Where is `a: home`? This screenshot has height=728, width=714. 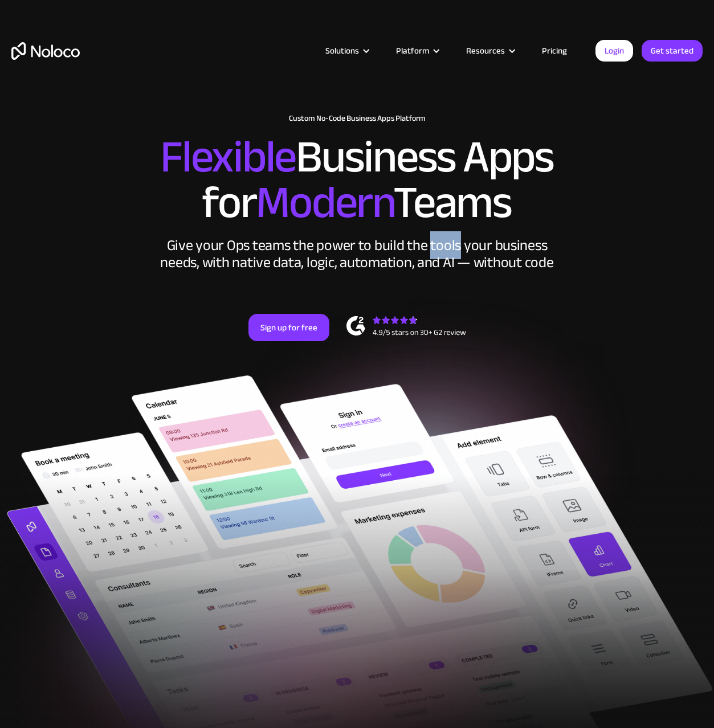
a: home is located at coordinates (46, 51).